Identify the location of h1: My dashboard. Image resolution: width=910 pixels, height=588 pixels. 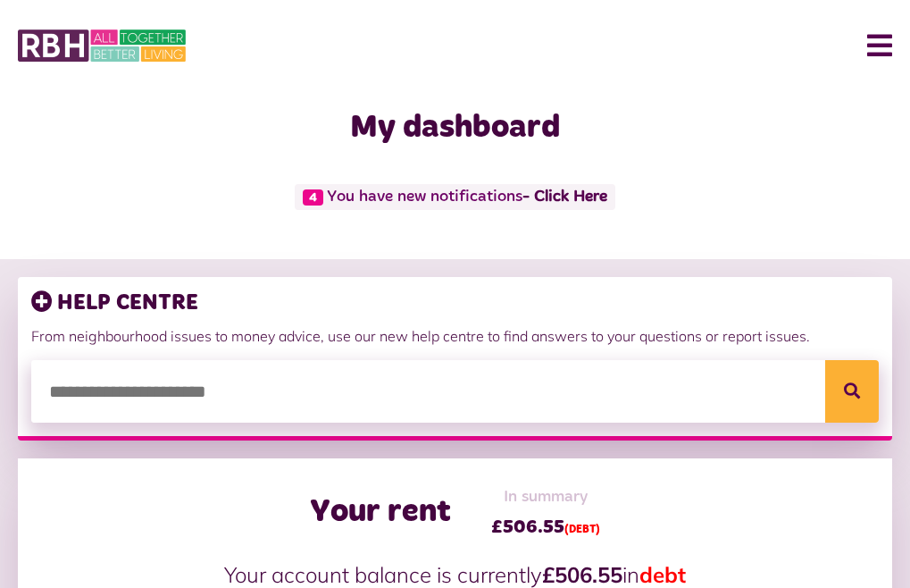
(455, 128).